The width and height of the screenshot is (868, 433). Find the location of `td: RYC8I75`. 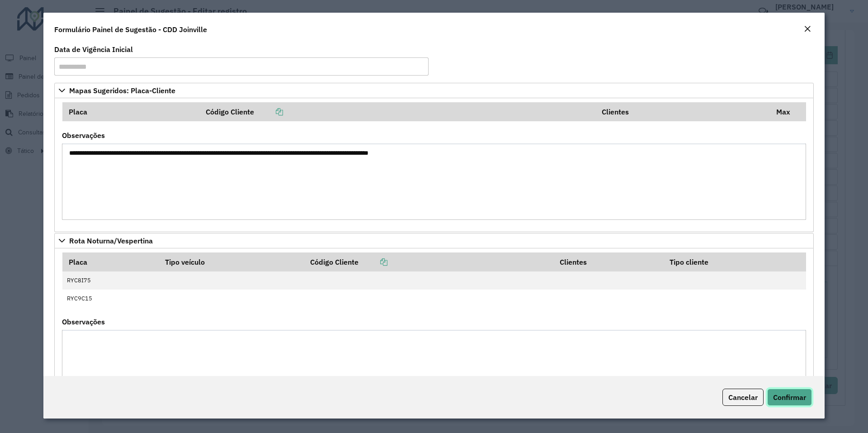

td: RYC8I75 is located at coordinates (111, 280).